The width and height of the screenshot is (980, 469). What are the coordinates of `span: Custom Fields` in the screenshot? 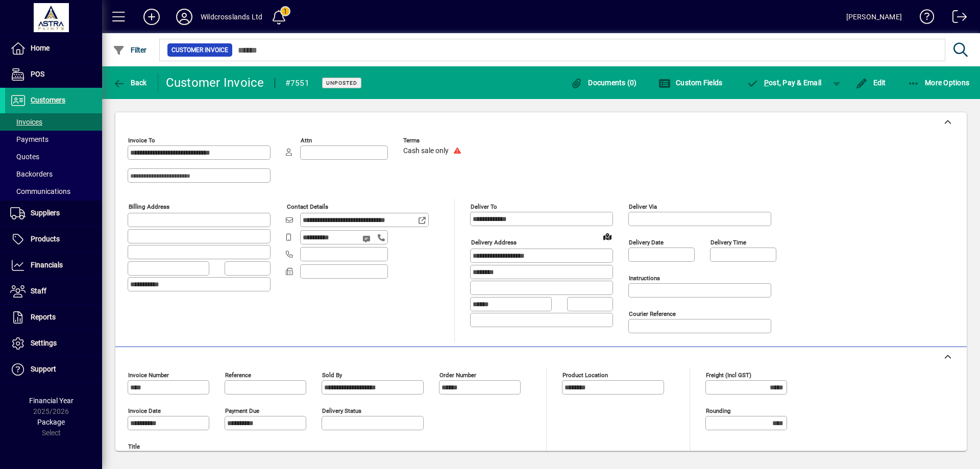 It's located at (690, 83).